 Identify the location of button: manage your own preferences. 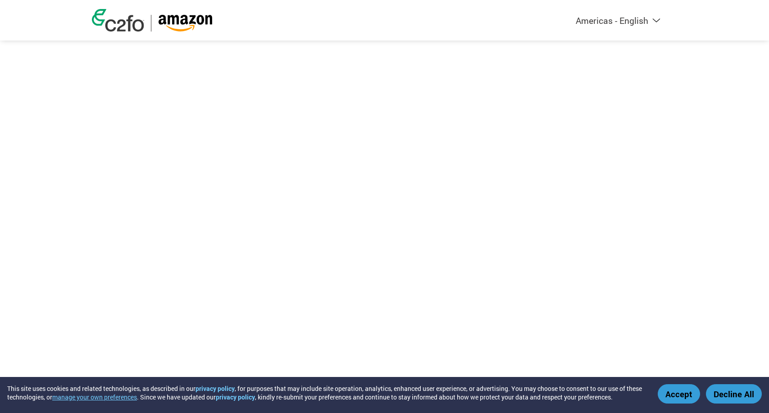
(95, 397).